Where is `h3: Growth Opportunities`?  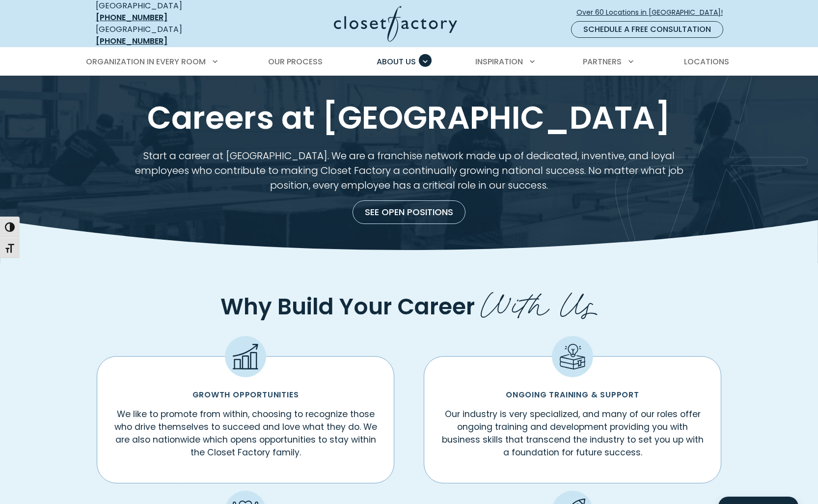
h3: Growth Opportunities is located at coordinates (246, 395).